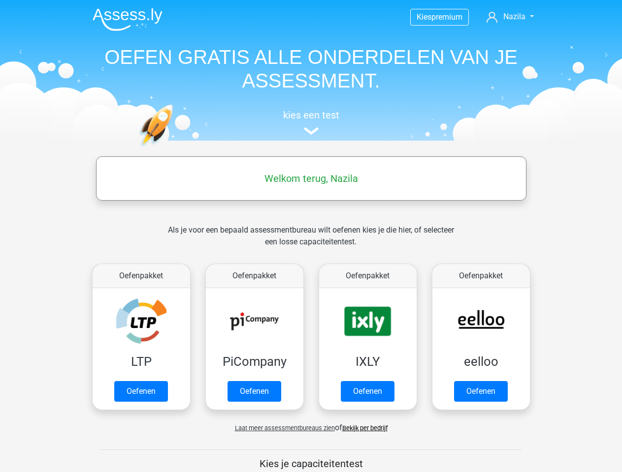 The image size is (622, 472). What do you see at coordinates (311, 242) in the screenshot?
I see `div: Als je voor een bepaald assessmentbureau wilt oefenen kies je die hier, of selecteer een losse ca...` at bounding box center [311, 242].